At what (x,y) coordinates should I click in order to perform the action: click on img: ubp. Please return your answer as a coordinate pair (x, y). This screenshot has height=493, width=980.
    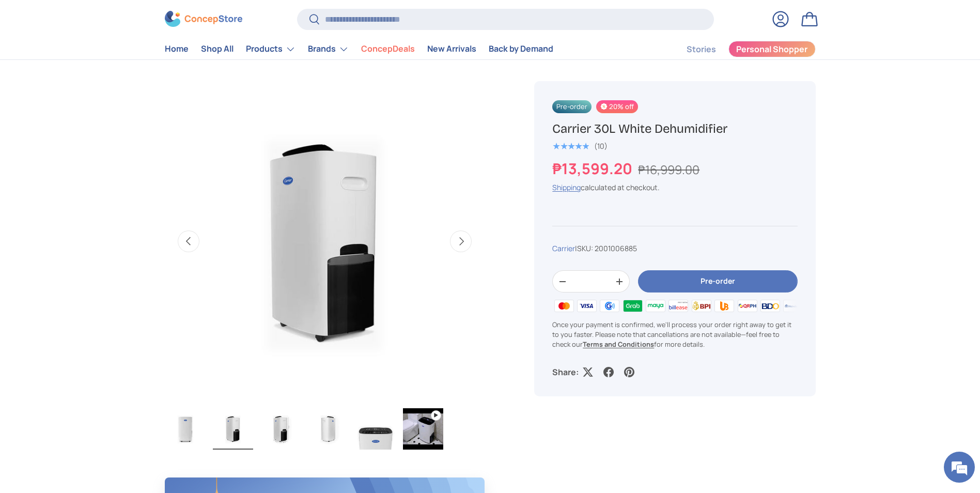
    Looking at the image, I should click on (724, 305).